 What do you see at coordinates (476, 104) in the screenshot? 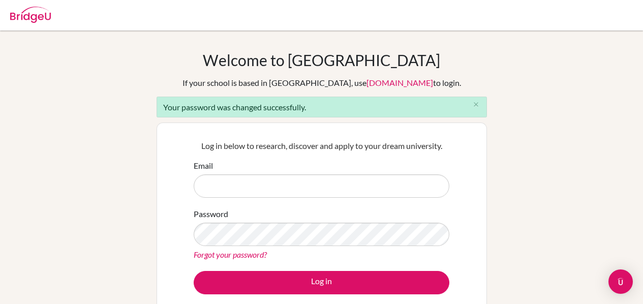
I see `i: close` at bounding box center [476, 104].